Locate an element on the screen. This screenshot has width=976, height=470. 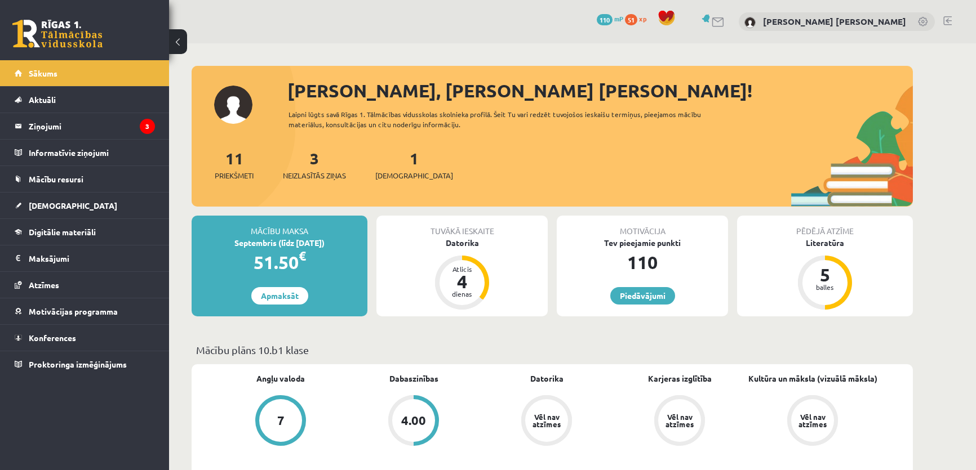
div: Mācību maksa is located at coordinates (279, 226).